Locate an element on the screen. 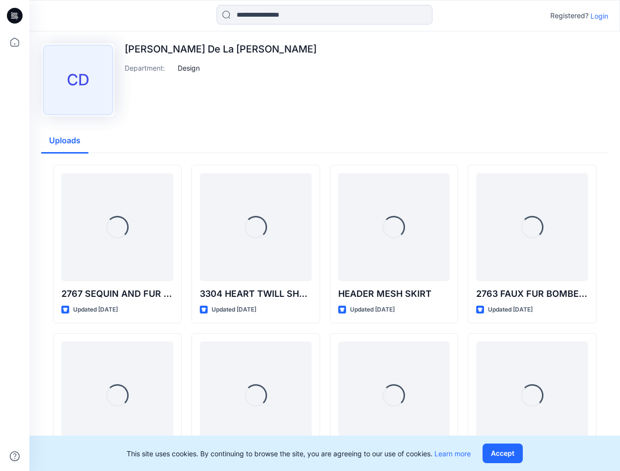  p: 3304 HEART TWILL SHORT SZ8 is located at coordinates (256, 294).